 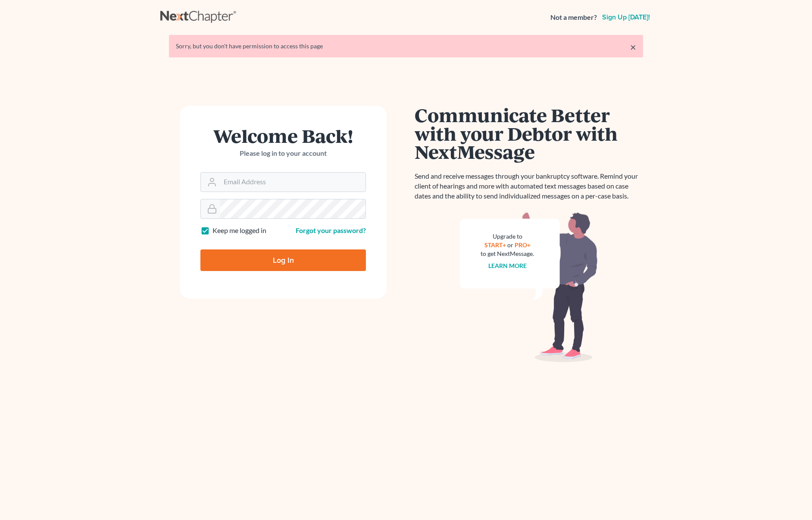 I want to click on div: Upgrade to, so click(x=508, y=236).